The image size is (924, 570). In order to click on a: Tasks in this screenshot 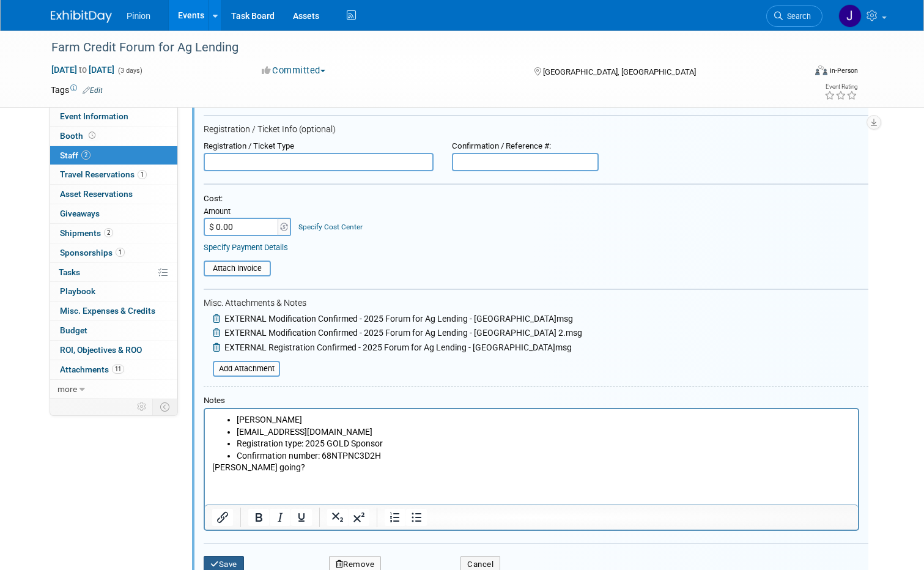, I will do `click(114, 272)`.